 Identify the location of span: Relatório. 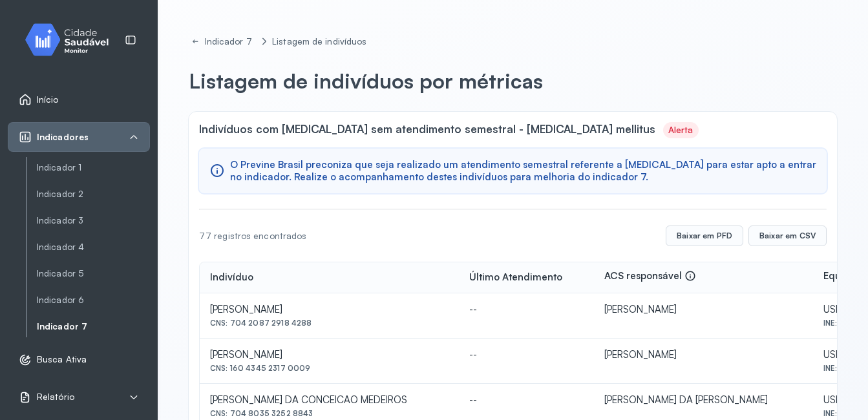
(56, 397).